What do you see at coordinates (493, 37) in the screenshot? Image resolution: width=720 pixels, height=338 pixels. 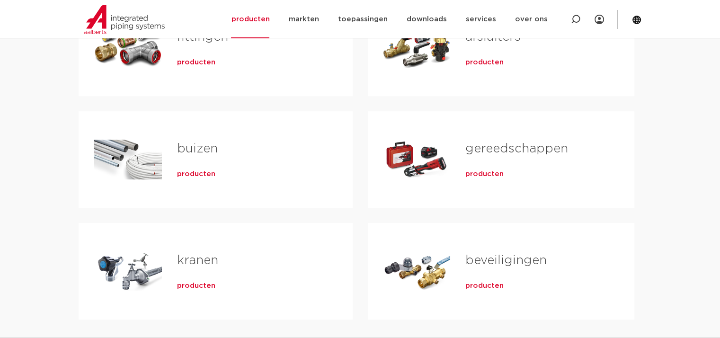 I see `a: afsluiters` at bounding box center [493, 37].